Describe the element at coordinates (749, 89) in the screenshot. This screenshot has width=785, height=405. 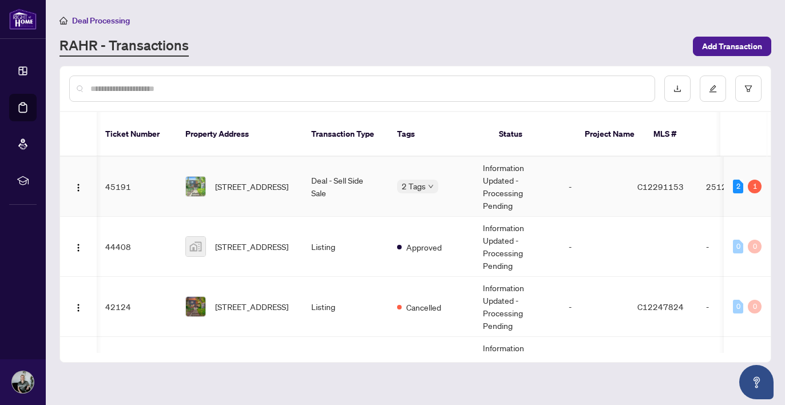
I see `button: filter` at that location.